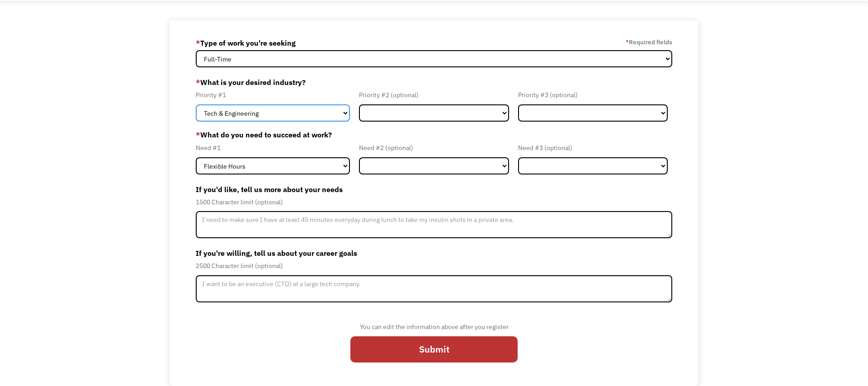  Describe the element at coordinates (273, 95) in the screenshot. I see `div: Priority #1` at that location.